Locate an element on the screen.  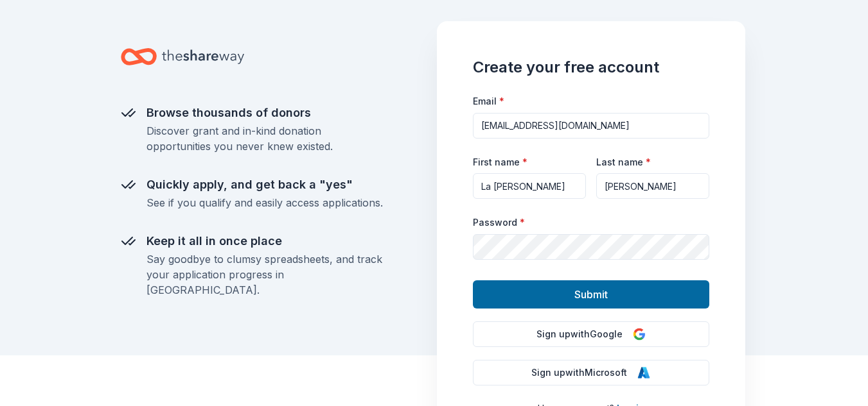
button: Submit is located at coordinates (591, 295).